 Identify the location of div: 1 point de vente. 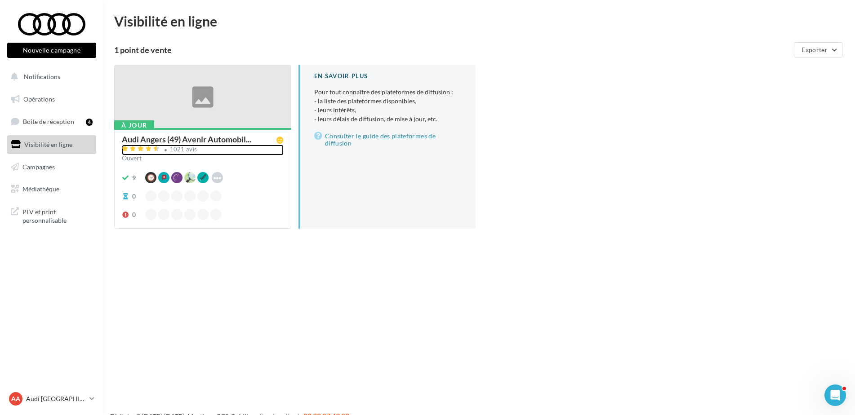
(452, 50).